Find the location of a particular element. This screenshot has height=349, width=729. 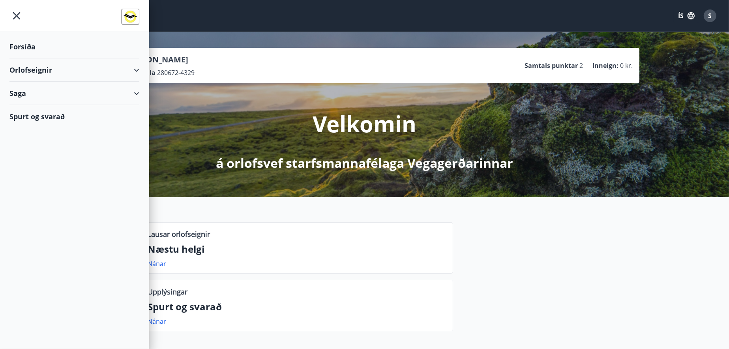

button: S is located at coordinates (710, 16).